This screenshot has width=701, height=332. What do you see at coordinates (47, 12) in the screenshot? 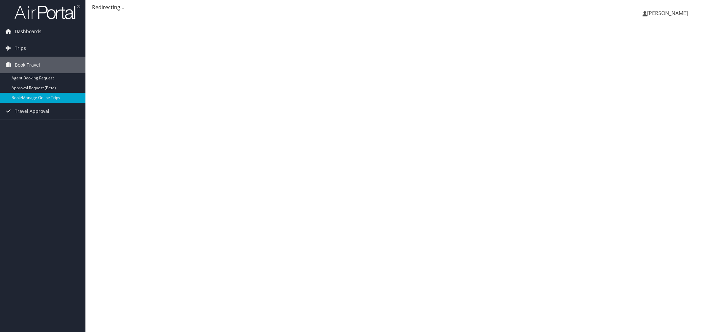
I see `img: airportal-logo.png` at bounding box center [47, 12].